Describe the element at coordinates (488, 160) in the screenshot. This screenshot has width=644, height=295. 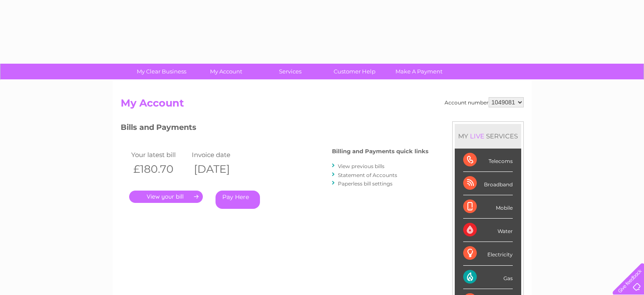
I see `div: Telecoms` at that location.